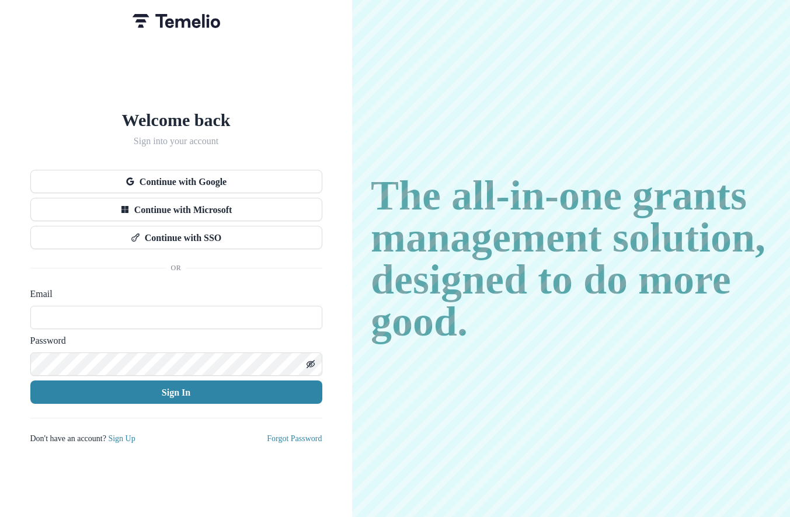 The image size is (790, 517). I want to click on label: Email, so click(173, 294).